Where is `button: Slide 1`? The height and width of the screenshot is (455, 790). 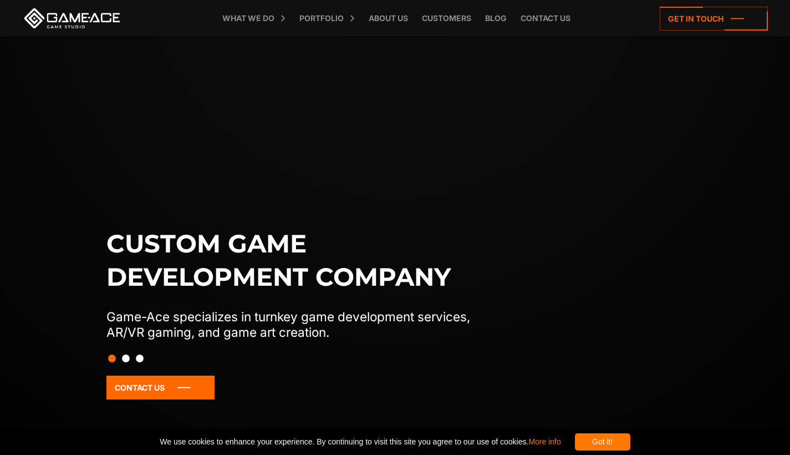
button: Slide 1 is located at coordinates (112, 358).